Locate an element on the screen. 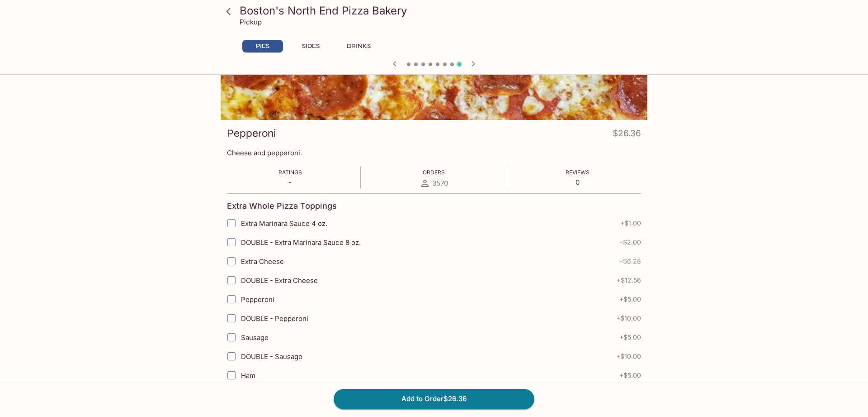 This screenshot has height=417, width=868. span: Extra Cheese is located at coordinates (262, 261).